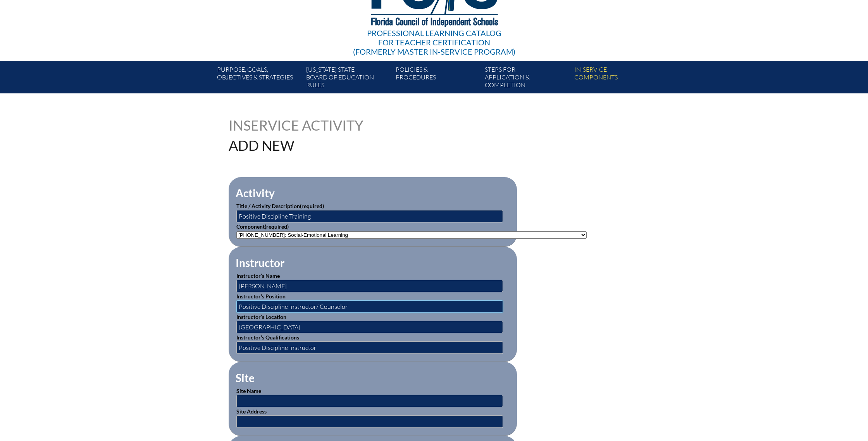 The image size is (868, 441). What do you see at coordinates (526, 79) in the screenshot?
I see `a: Steps forapplication & completion` at bounding box center [526, 79].